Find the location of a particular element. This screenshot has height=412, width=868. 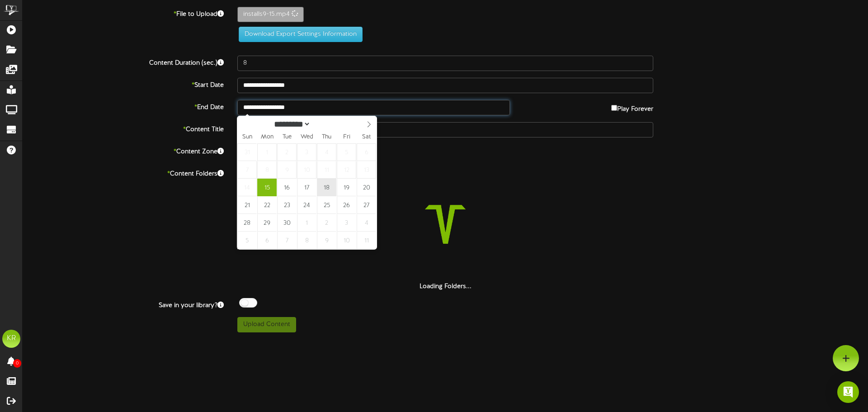

input: Title of this Content is located at coordinates (445, 130).